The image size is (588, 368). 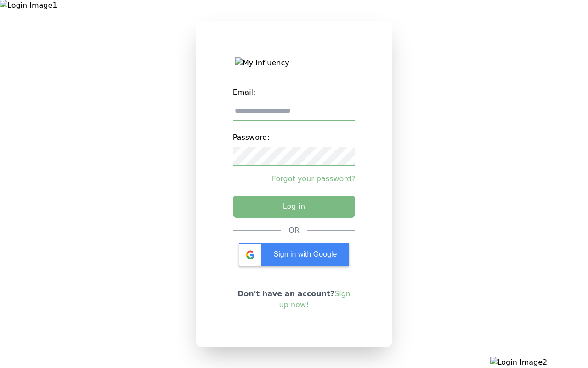 What do you see at coordinates (294, 137) in the screenshot?
I see `label: Password:` at bounding box center [294, 137].